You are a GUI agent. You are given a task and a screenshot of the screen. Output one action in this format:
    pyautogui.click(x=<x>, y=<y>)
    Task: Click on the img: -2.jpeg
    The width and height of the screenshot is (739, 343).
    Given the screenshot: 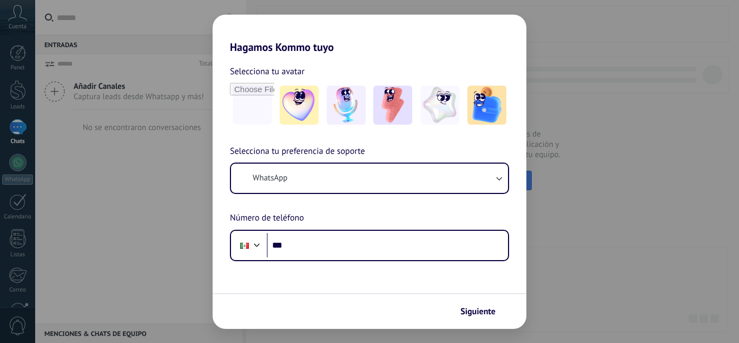 What is the action you would take?
    pyautogui.click(x=346, y=105)
    